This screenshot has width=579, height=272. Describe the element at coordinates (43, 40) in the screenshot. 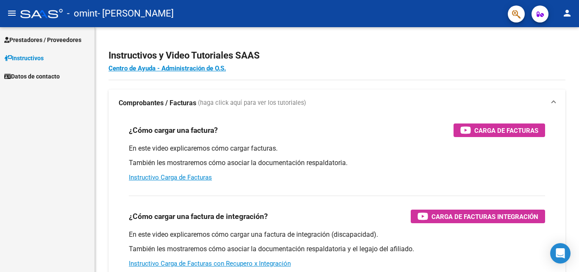

I see `span: Prestadores / Proveedores` at that location.